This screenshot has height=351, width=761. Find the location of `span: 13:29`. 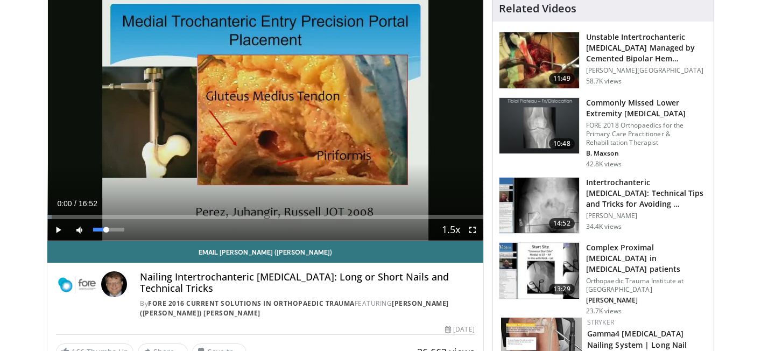

span: 13:29 is located at coordinates (562, 289).